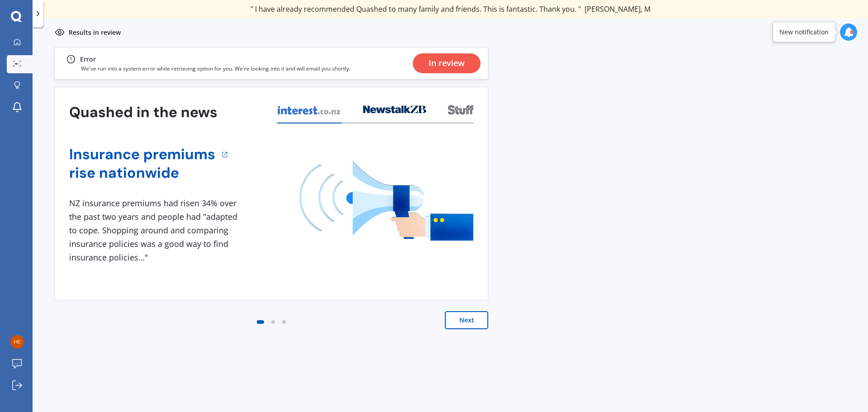 Image resolution: width=868 pixels, height=412 pixels. Describe the element at coordinates (60, 33) in the screenshot. I see `img: inReview.1b73fd28b8dc78d21cc1.svg` at that location.